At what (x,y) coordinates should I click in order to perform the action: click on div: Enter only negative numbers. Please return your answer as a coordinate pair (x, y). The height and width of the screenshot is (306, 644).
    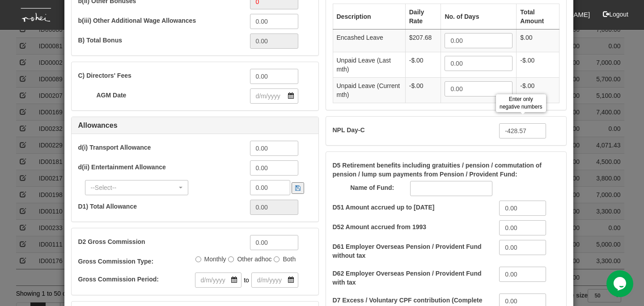
    Looking at the image, I should click on (521, 103).